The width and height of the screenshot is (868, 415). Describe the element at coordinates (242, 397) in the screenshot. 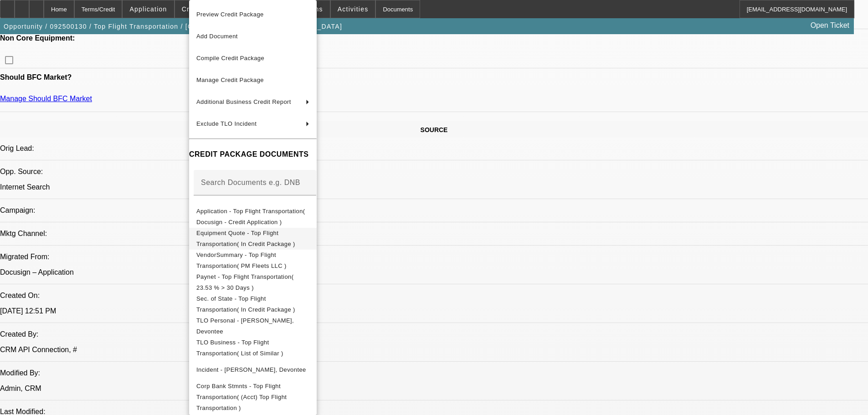

I see `span: Corp Bank Stmnts - Top Flight Transportation( (Acct) Top Flight Transportation )` at that location.